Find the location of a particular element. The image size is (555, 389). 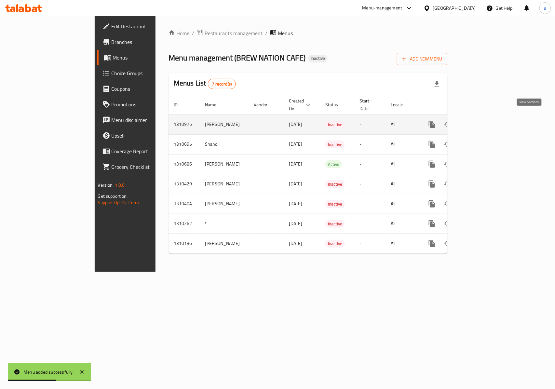

span: 1.0.0 is located at coordinates (120, 185).